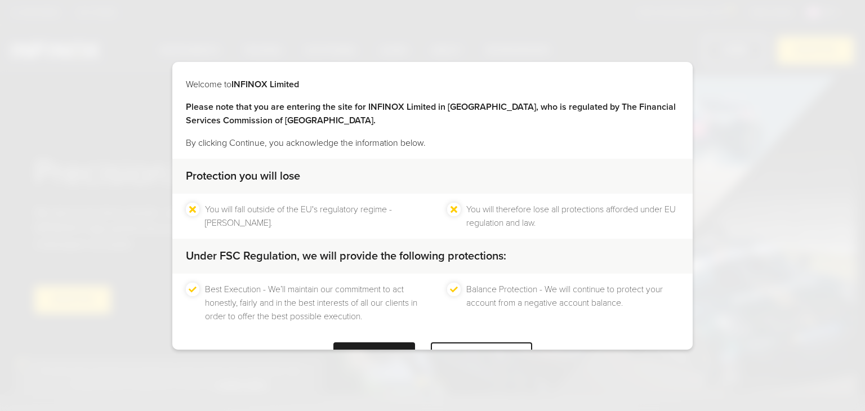  What do you see at coordinates (374, 356) in the screenshot?
I see `div: CONTINUE` at bounding box center [374, 356].